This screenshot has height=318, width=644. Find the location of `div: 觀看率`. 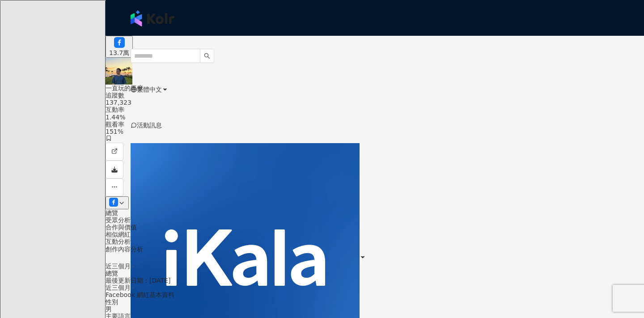

div: 觀看率 is located at coordinates (375, 124).